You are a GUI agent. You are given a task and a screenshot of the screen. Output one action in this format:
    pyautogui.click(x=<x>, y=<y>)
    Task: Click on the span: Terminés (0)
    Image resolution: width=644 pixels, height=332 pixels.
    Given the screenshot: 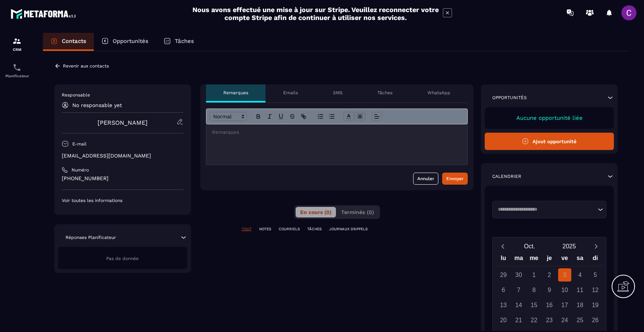 What is the action you would take?
    pyautogui.click(x=357, y=212)
    